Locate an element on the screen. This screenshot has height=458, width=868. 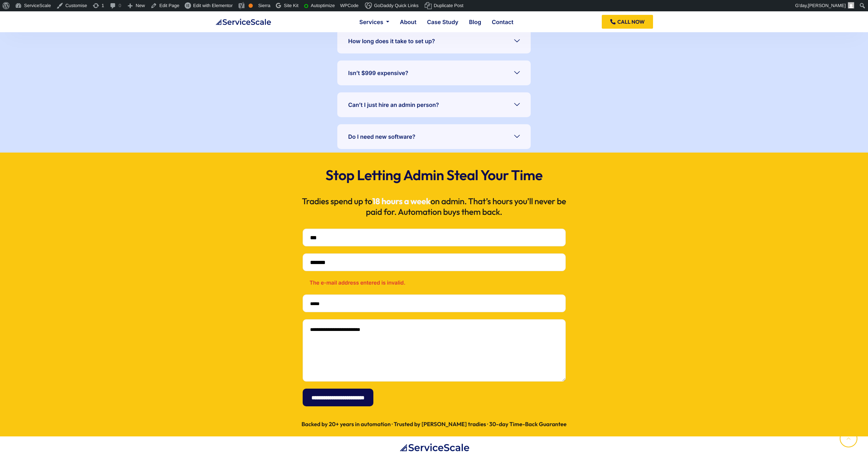
span: Do I need new software? is located at coordinates (384, 136).